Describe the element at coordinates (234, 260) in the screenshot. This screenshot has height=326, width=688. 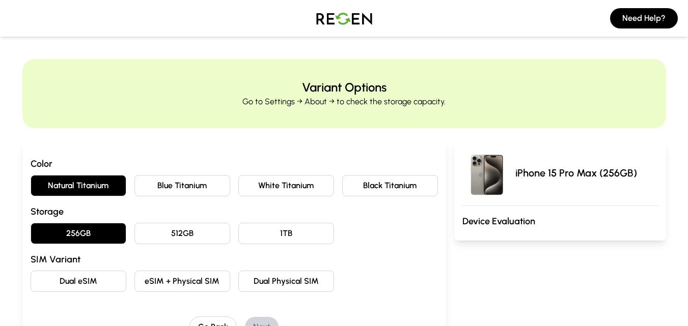
I see `h3: SIM Variant` at that location.